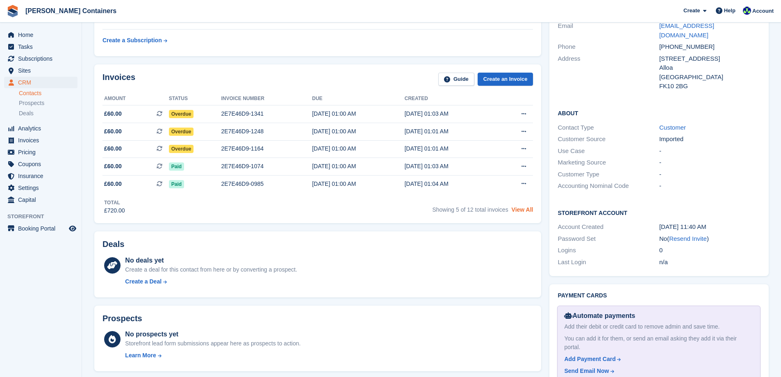  What do you see at coordinates (43, 152) in the screenshot?
I see `span: Pricing` at bounding box center [43, 152].